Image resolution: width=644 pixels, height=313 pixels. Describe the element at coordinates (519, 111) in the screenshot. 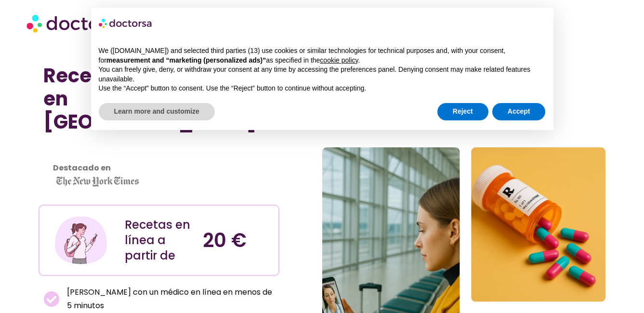

I see `button: Accept` at that location.